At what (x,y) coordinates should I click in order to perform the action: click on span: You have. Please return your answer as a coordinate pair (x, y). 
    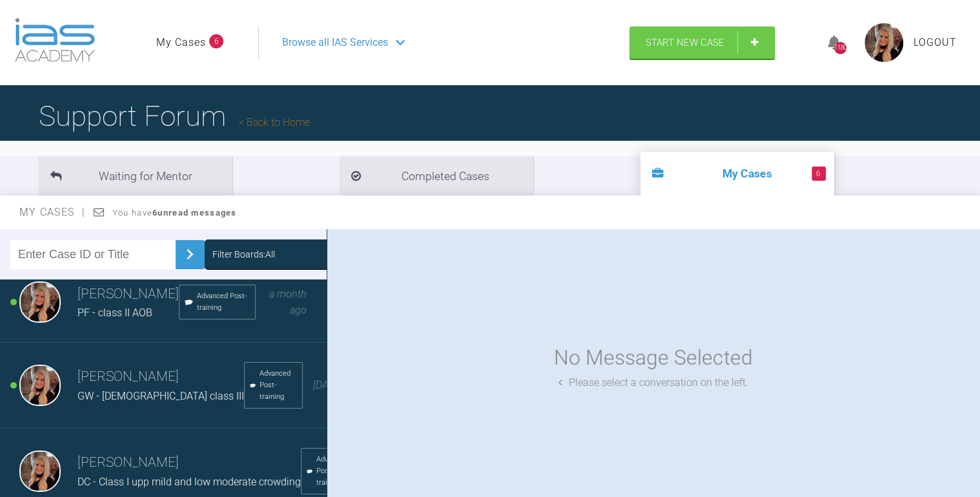
    Looking at the image, I should click on (175, 212).